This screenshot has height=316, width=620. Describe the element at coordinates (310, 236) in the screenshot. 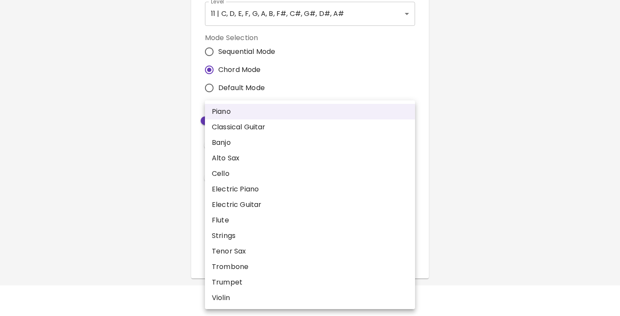

I see `li: Strings` at that location.